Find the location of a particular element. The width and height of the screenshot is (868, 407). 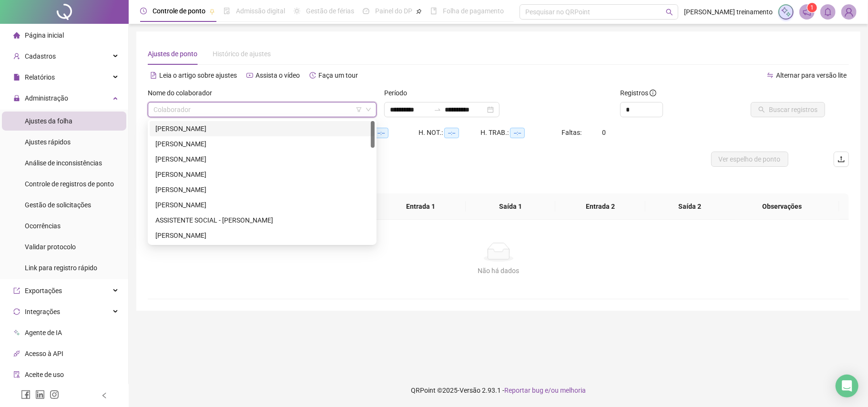

div: Open Intercom Messenger is located at coordinates (847, 386).